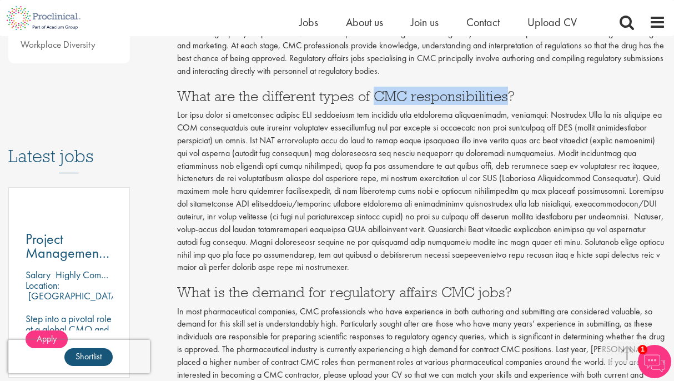 This screenshot has height=381, width=674. I want to click on a: About us, so click(364, 22).